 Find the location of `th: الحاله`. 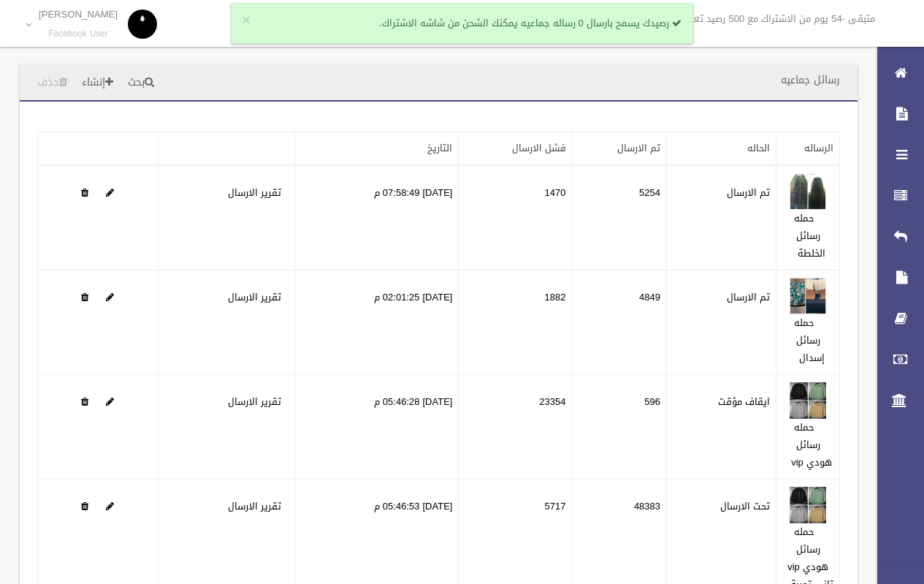

th: الحاله is located at coordinates (722, 149).